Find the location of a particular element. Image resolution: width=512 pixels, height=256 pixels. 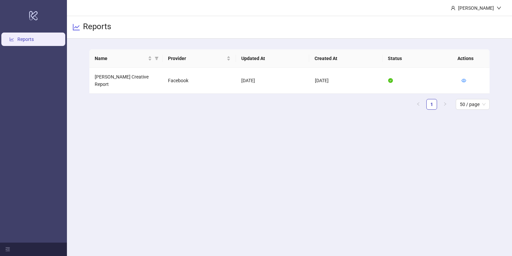

li: Previous Page is located at coordinates (419, 104).